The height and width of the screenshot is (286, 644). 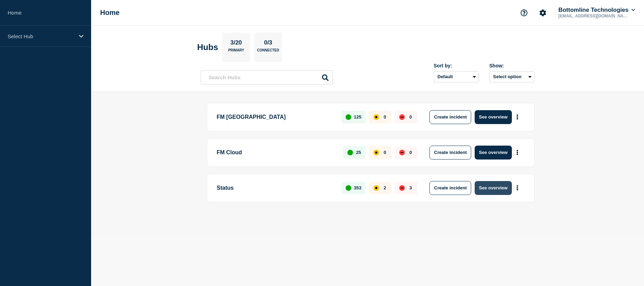 What do you see at coordinates (456, 77) in the screenshot?
I see `select: Sort by` at bounding box center [456, 77].